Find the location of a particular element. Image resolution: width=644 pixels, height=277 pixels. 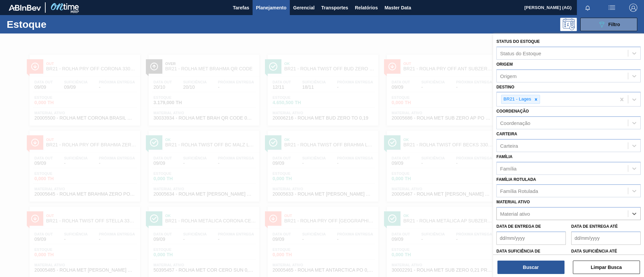

label: Status do Estoque is located at coordinates (518, 42).